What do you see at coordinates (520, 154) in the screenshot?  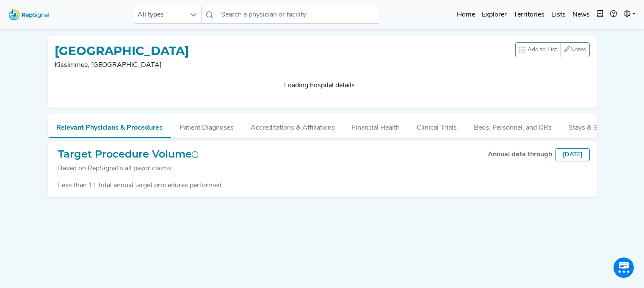 I see `div: Annual data through` at bounding box center [520, 154].